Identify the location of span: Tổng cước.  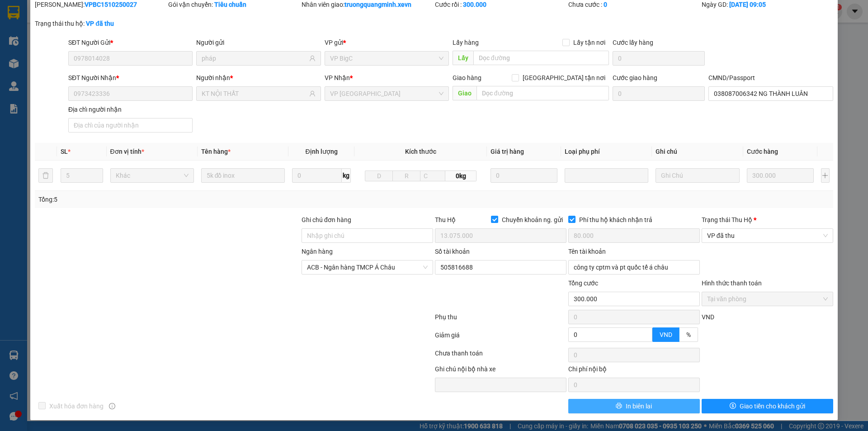
(583, 283).